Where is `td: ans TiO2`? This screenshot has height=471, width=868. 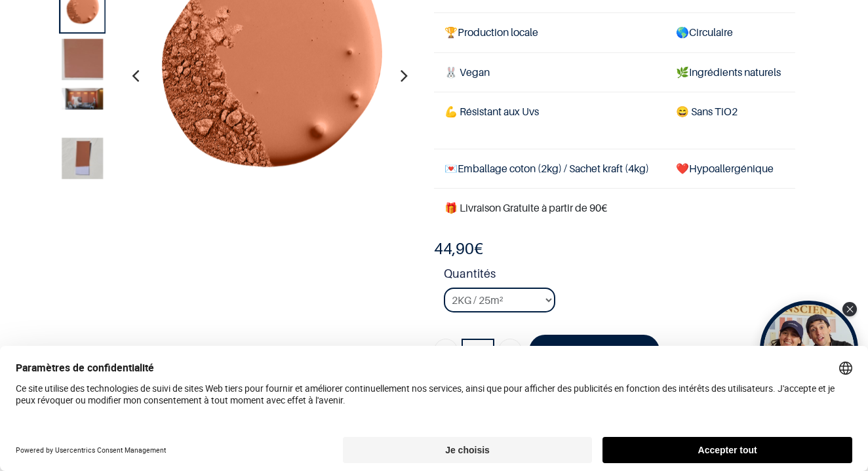
td: ans TiO2 is located at coordinates (730, 120).